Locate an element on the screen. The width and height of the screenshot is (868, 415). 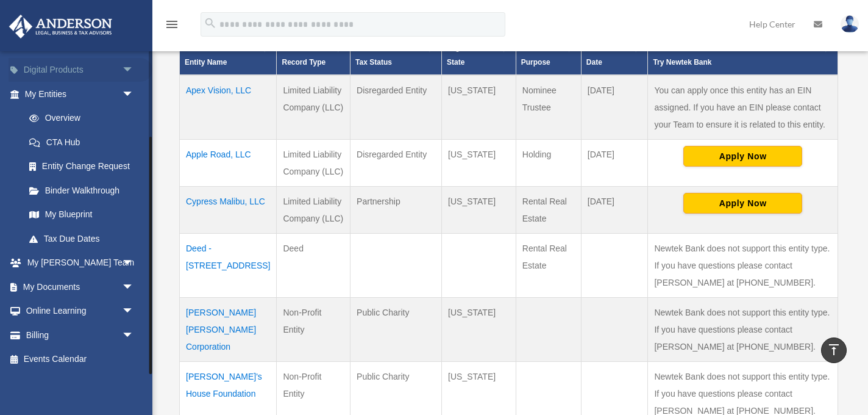
span: Federal Return Due Date is located at coordinates (607, 48).